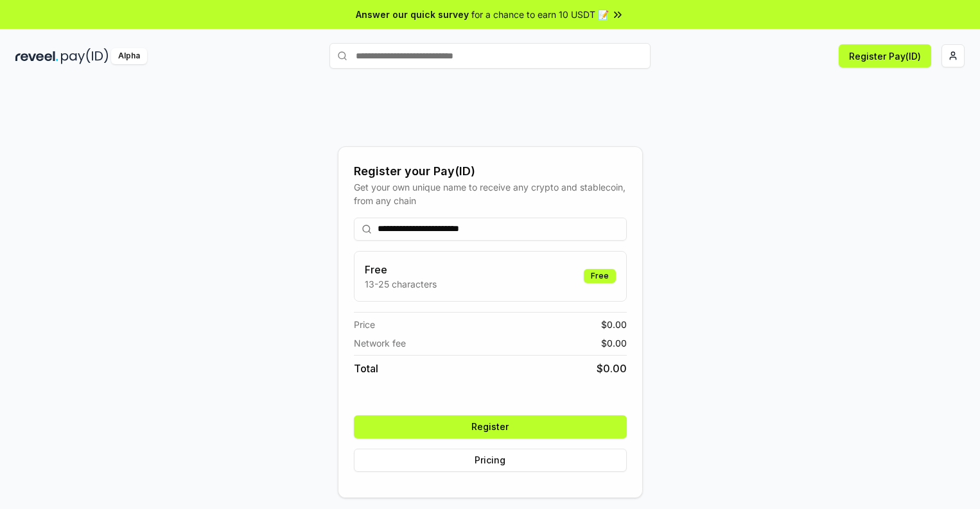 This screenshot has width=980, height=509. I want to click on h3: Free, so click(401, 269).